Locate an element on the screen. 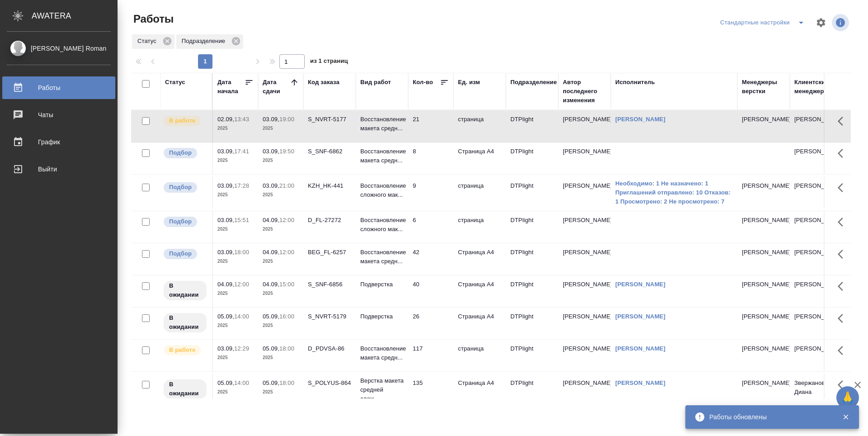  div: Можно подбирать исполнителей is located at coordinates (185, 254).